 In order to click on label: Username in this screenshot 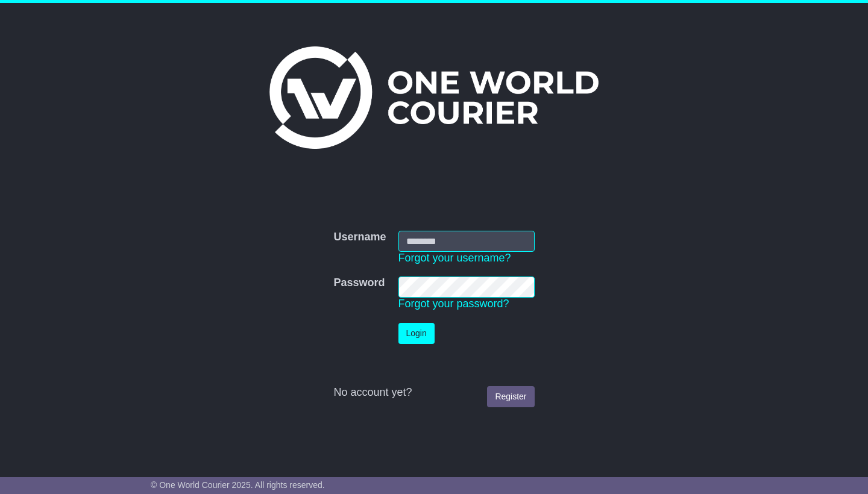, I will do `click(359, 237)`.